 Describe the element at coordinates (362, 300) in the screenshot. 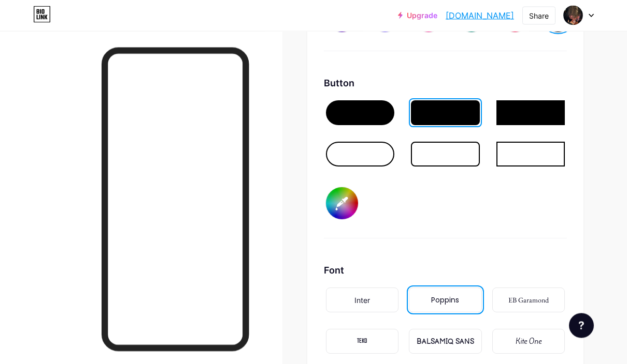

I see `div: Inter` at that location.